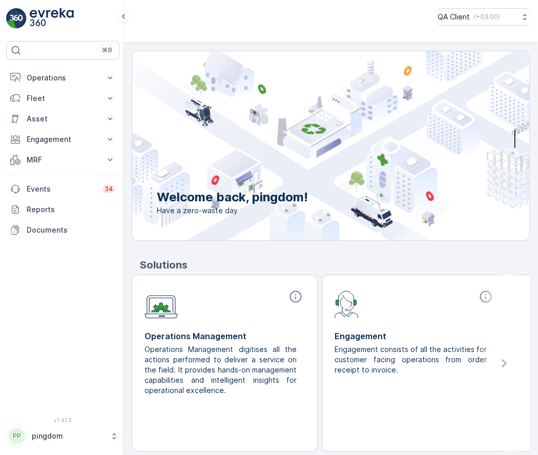  Describe the element at coordinates (63, 230) in the screenshot. I see `a: Documents` at that location.